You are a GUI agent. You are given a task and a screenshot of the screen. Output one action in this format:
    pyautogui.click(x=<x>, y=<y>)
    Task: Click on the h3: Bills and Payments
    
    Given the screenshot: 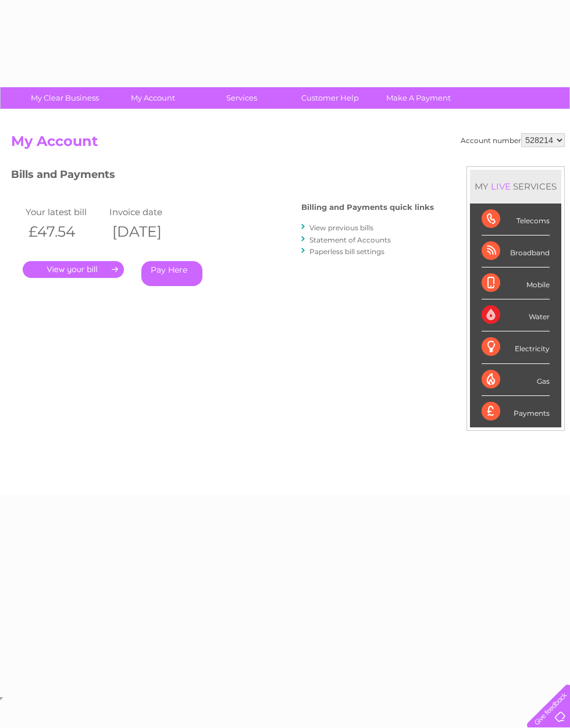 What is the action you would take?
    pyautogui.click(x=222, y=176)
    